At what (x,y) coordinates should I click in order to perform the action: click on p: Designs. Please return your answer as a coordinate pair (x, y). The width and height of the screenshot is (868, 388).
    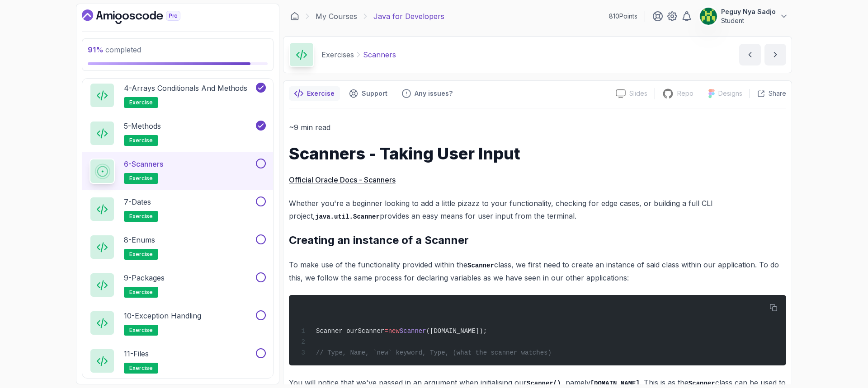
    Looking at the image, I should click on (730, 94).